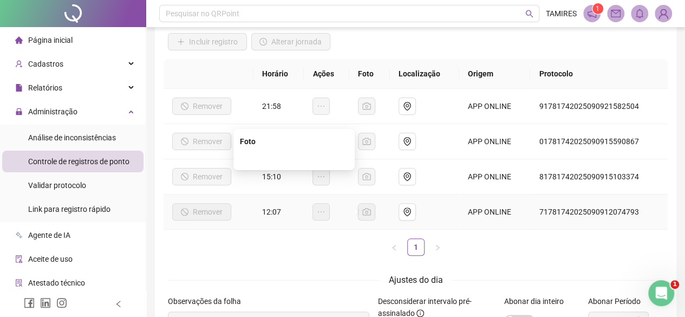  Describe the element at coordinates (599, 141) in the screenshot. I see `td: 01781742025090915590867` at that location.